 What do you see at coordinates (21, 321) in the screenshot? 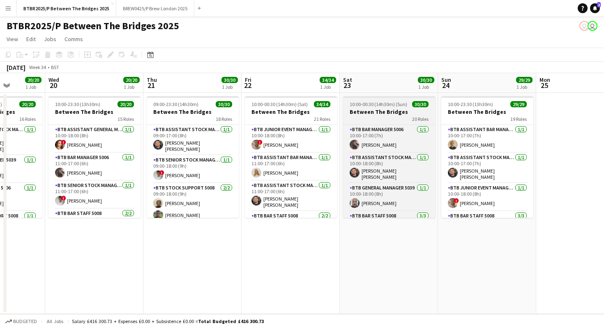
I see `button: Budgeted` at bounding box center [21, 321].